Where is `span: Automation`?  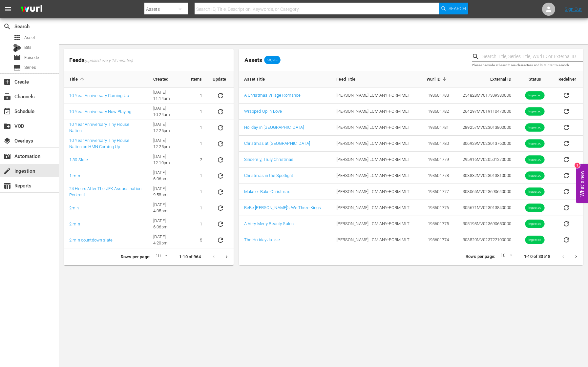 span: Automation is located at coordinates (7, 157).